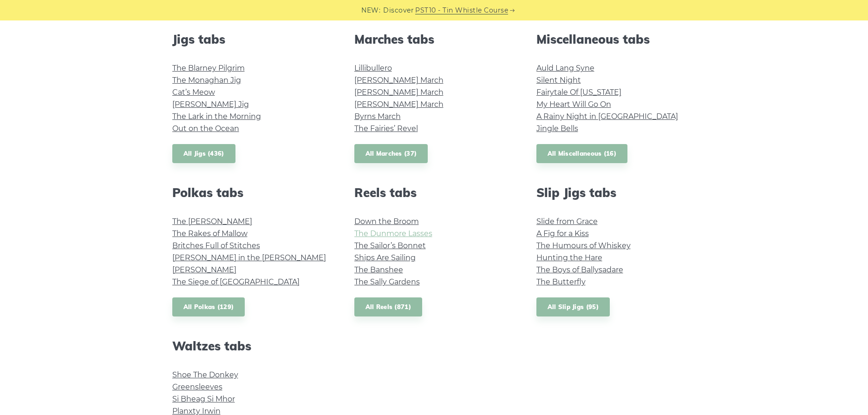 The width and height of the screenshot is (868, 415). Describe the element at coordinates (216, 116) in the screenshot. I see `a: The Lark in the Morning` at that location.